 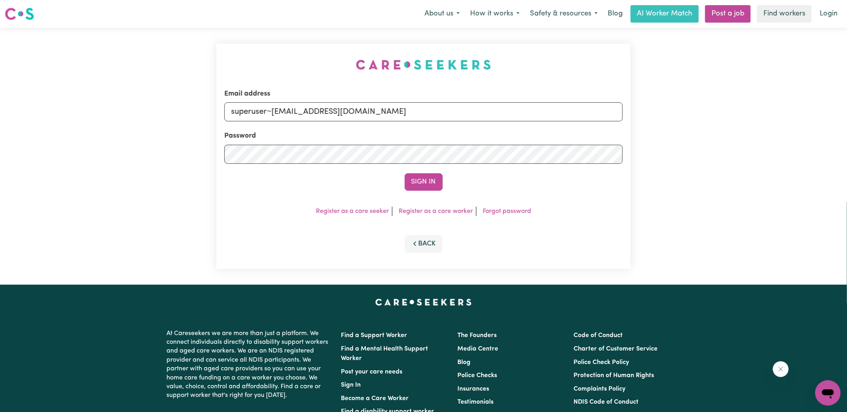 What do you see at coordinates (564, 14) in the screenshot?
I see `button: Safety & resources` at bounding box center [564, 14].